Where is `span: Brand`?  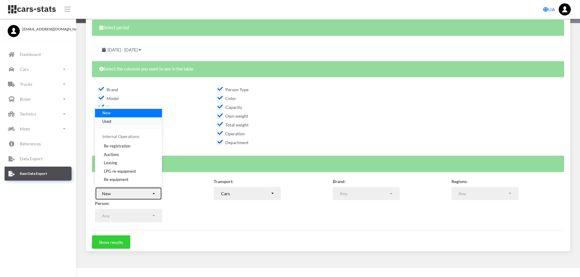
span: Brand is located at coordinates (108, 90).